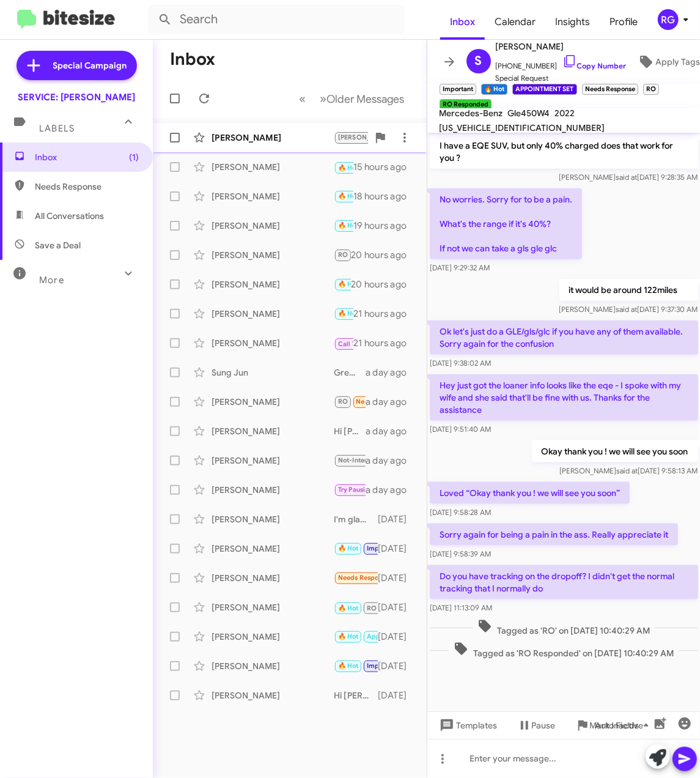 The height and width of the screenshot is (778, 700). Describe the element at coordinates (58, 245) in the screenshot. I see `span: Save a Deal` at that location.